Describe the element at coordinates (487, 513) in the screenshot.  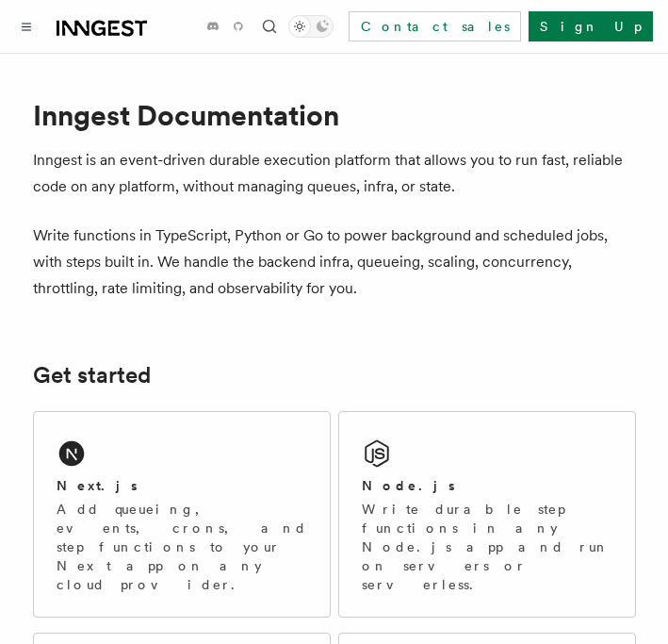
I see `a: Node.jsWrite durable step functions in any Node.js app and run on servers or serverless.` at that location.